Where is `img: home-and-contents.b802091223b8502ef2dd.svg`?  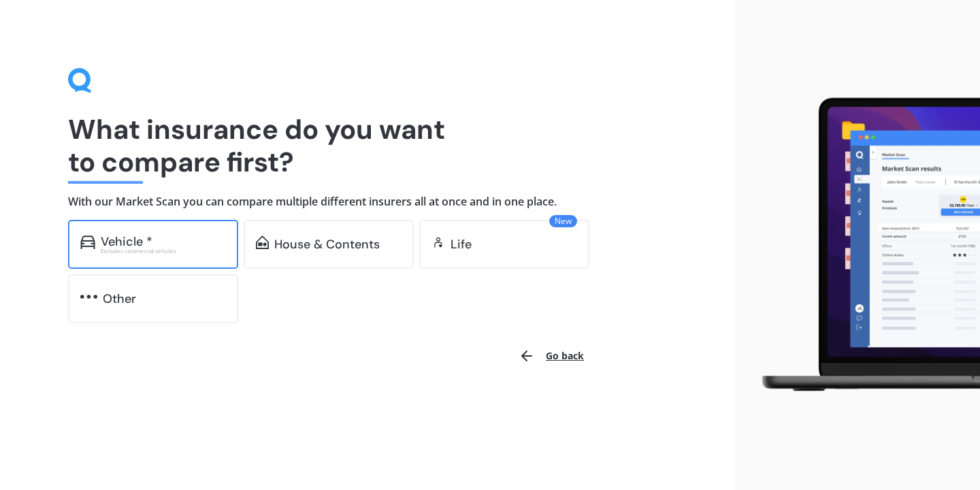
img: home-and-contents.b802091223b8502ef2dd.svg is located at coordinates (262, 243).